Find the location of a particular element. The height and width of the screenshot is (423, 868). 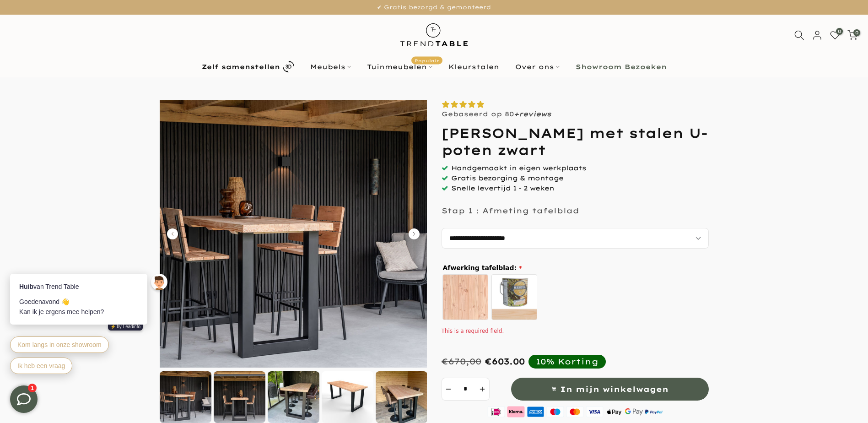

input: Quantity is located at coordinates (466, 390).